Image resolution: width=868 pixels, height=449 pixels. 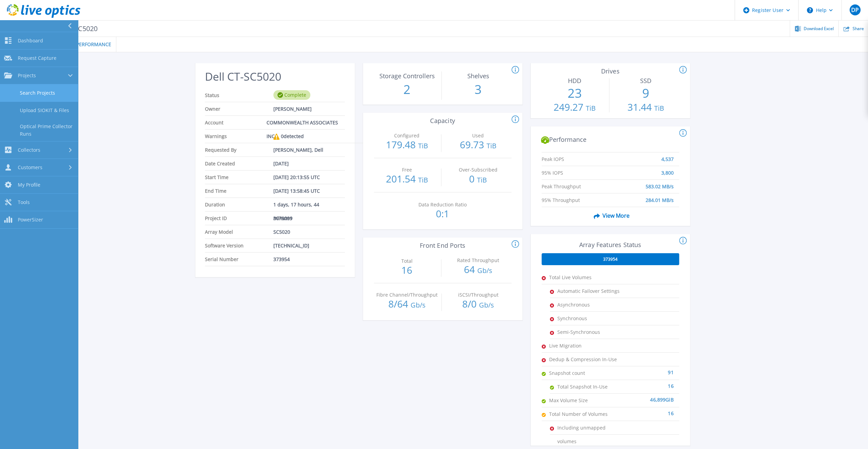 What do you see at coordinates (30, 220) in the screenshot?
I see `span: PowerSizer` at bounding box center [30, 220].